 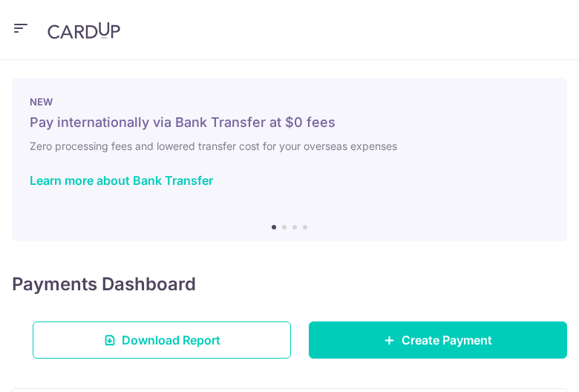 What do you see at coordinates (290, 146) in the screenshot?
I see `h6: Zero processing fees and lowered transfer cost for your overseas expenses` at bounding box center [290, 146].